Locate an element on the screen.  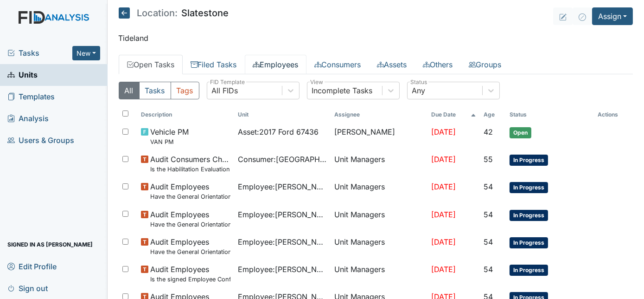
div: Type filter is located at coordinates (159, 90).